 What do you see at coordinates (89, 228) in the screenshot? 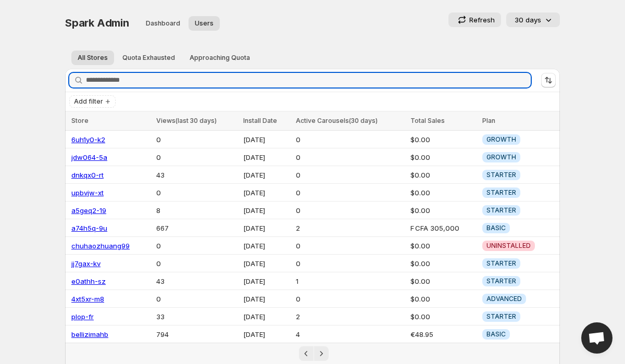
I see `a: a74h5q-9u` at bounding box center [89, 228].